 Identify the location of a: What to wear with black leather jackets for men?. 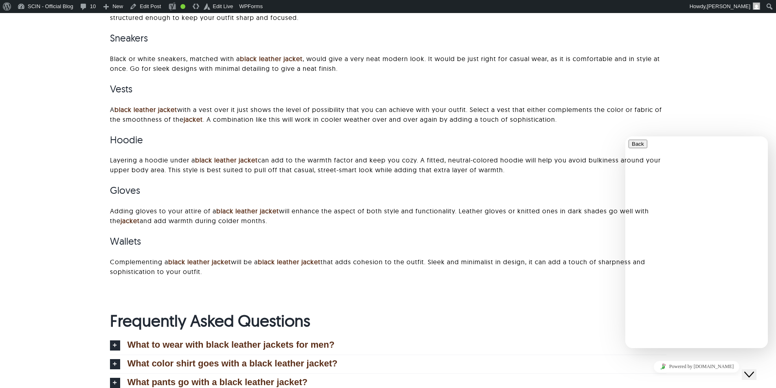
(388, 345).